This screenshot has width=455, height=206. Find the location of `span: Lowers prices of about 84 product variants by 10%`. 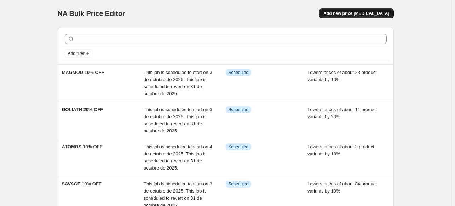

span: Lowers prices of about 84 product variants by 10% is located at coordinates (342, 187).